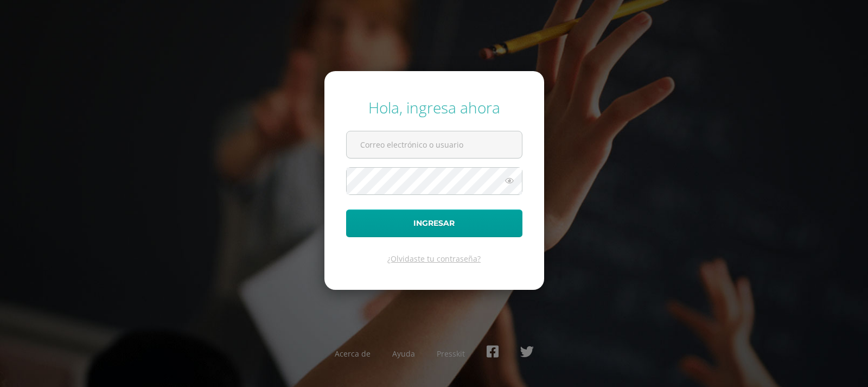 This screenshot has width=868, height=387. Describe the element at coordinates (434, 259) in the screenshot. I see `a: ¿Olvidaste tu contraseña?` at that location.